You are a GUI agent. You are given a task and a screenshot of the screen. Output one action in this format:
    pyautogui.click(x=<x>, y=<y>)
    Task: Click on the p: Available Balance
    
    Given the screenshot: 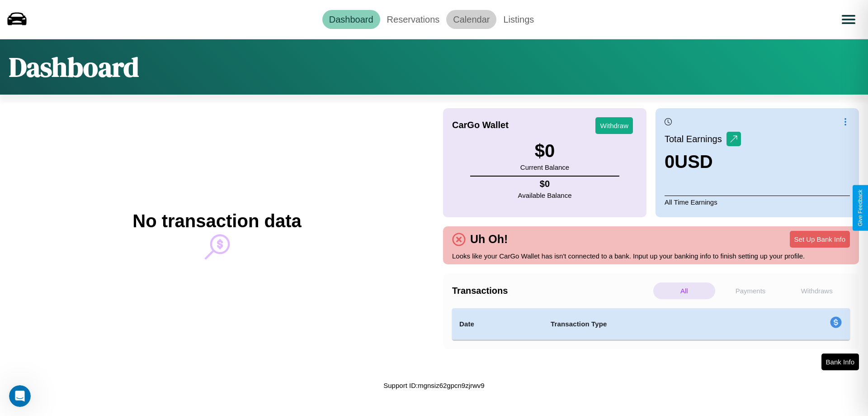 What is the action you would take?
    pyautogui.click(x=545, y=195)
    